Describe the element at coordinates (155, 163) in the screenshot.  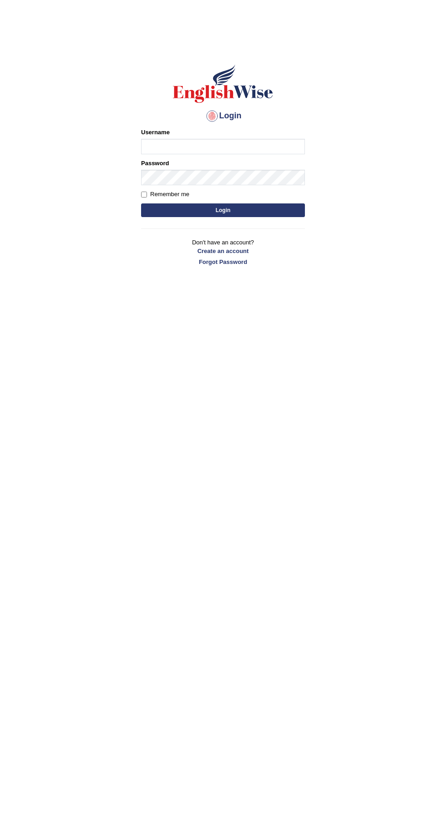
I see `label: Password` at that location.